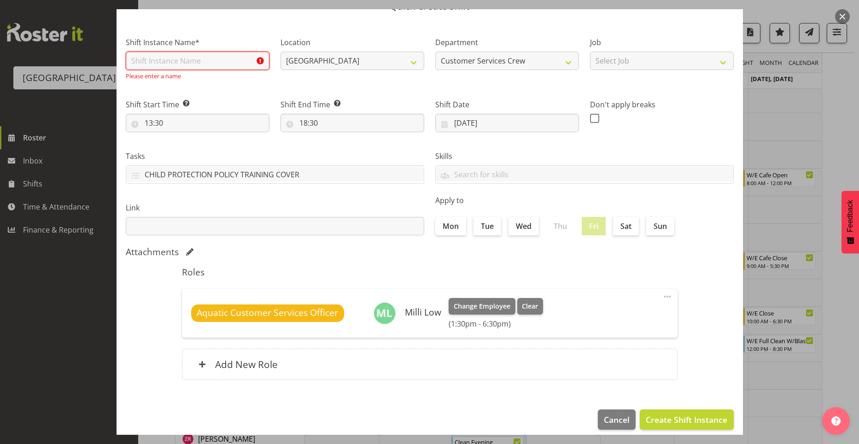  What do you see at coordinates (507, 42) in the screenshot?
I see `label: Department` at bounding box center [507, 42].